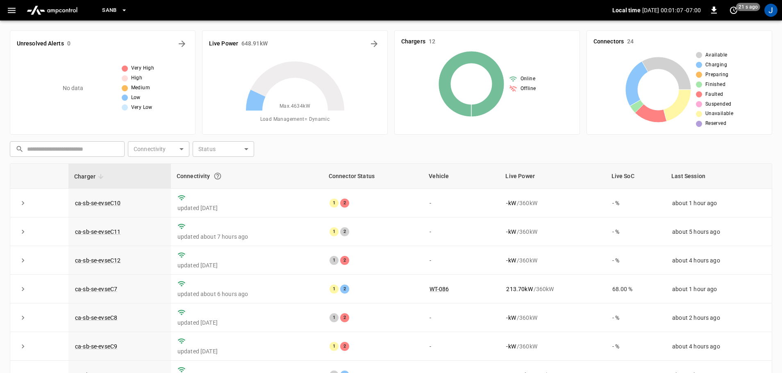 This screenshot has width=782, height=373. I want to click on h6: 24, so click(630, 42).